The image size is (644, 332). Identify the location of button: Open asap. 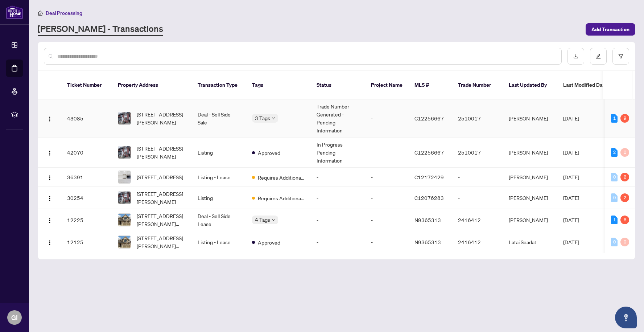
(626, 317).